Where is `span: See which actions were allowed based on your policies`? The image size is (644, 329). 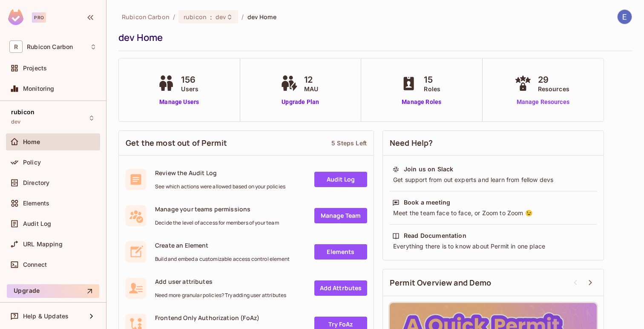
span: See which actions were allowed based on your policies is located at coordinates (220, 187).